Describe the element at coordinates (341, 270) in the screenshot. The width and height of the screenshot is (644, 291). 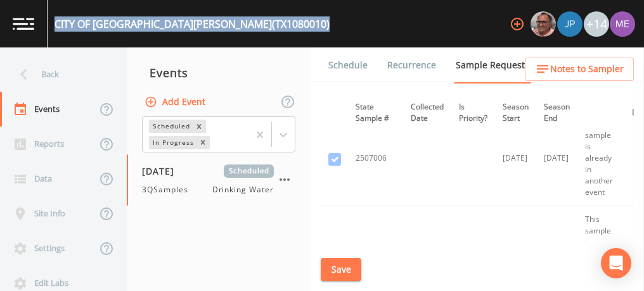
I see `button: Save` at that location.